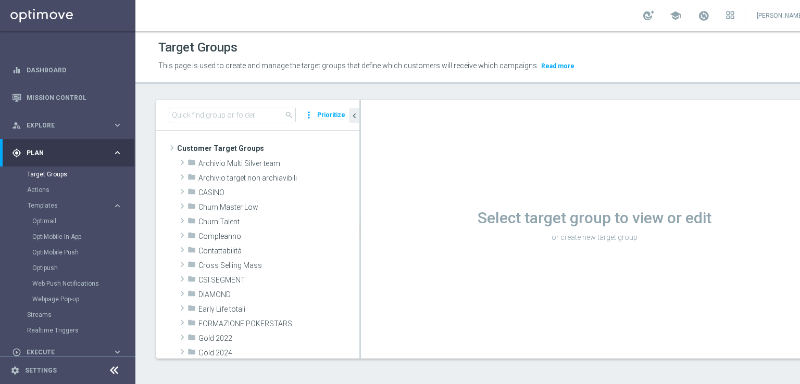 Image resolution: width=800 pixels, height=384 pixels. I want to click on a: Realtime Triggers, so click(68, 331).